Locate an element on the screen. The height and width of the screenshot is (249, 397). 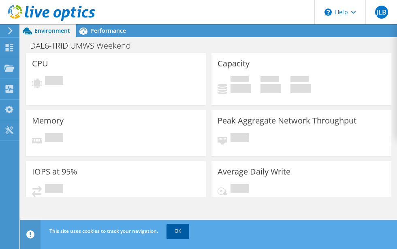
span: Performance is located at coordinates (108, 30).